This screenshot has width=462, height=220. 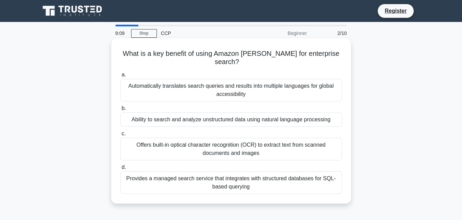 I want to click on div: Offers built-in optical character recognition (OCR) to extract text from scanned documents and im..., so click(x=231, y=149).